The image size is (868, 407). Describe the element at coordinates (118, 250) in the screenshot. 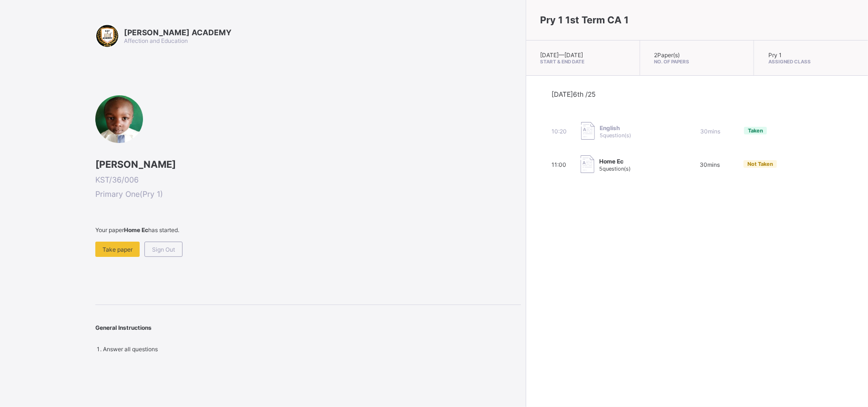

I see `span: Take paper` at that location.